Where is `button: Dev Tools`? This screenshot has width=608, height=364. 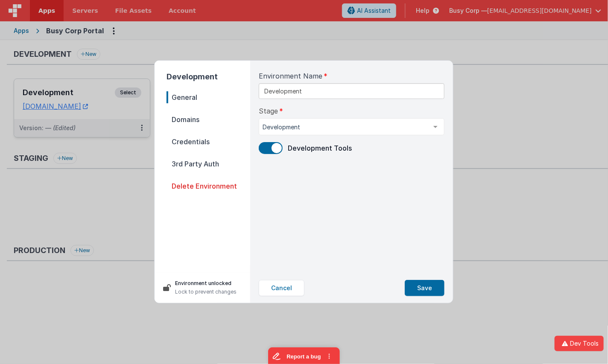 button: Dev Tools is located at coordinates (579, 343).